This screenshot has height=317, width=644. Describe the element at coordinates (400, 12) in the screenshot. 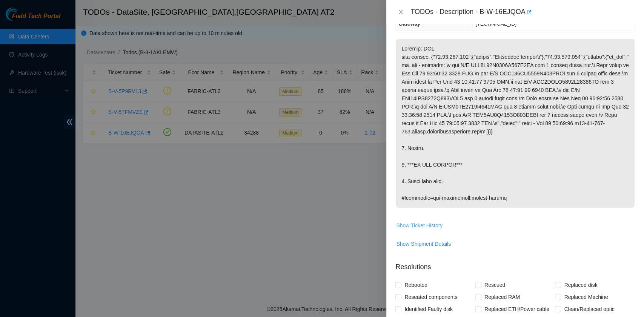

I see `button: Close` at that location.